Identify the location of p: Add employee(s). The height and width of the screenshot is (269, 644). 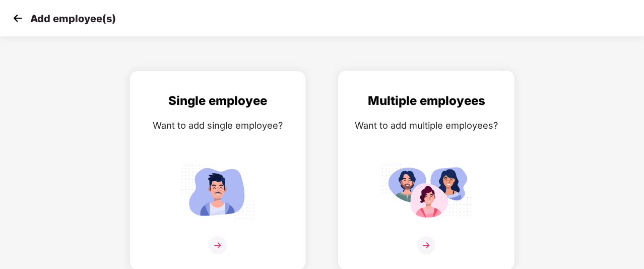
(73, 19).